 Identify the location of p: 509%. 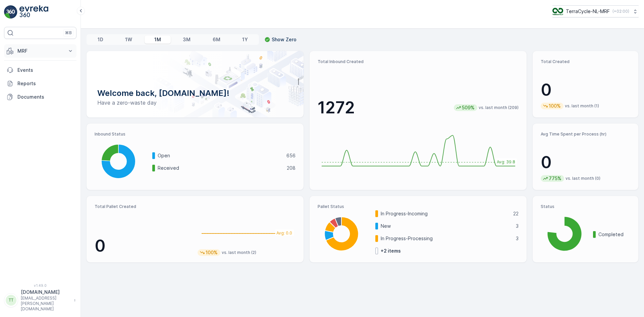
(468, 107).